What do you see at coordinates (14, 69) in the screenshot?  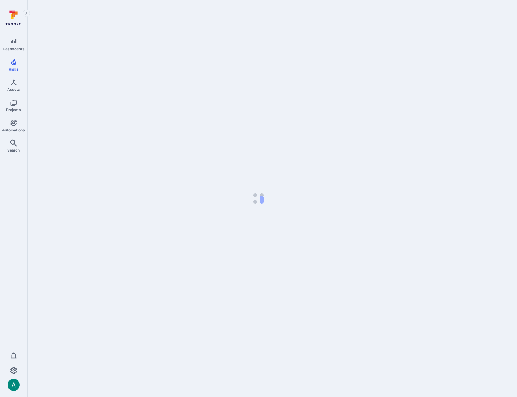 I see `span: Risks` at bounding box center [14, 69].